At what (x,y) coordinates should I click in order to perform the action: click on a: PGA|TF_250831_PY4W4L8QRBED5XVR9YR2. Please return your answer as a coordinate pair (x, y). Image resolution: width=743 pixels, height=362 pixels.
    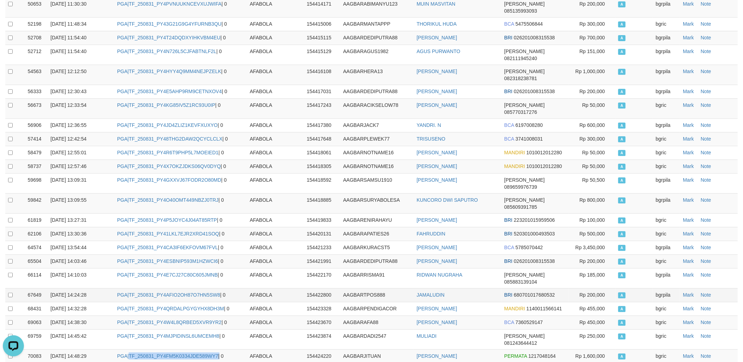
    Looking at the image, I should click on (169, 323).